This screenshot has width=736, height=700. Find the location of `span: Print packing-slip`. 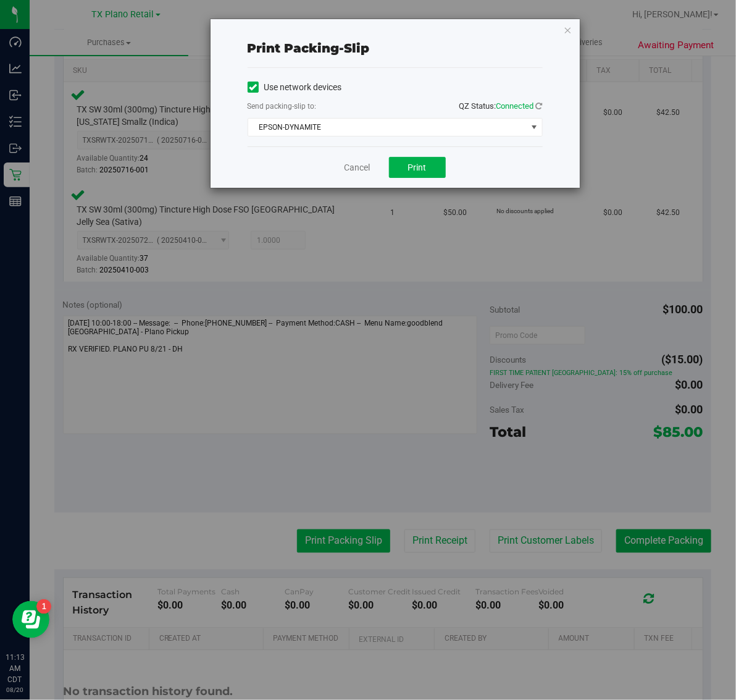

span: Print packing-slip is located at coordinates (308, 48).